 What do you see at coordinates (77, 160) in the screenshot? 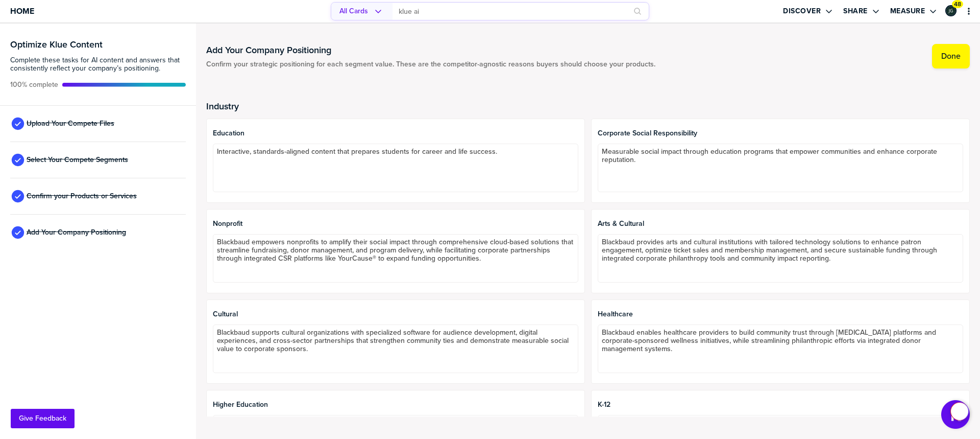
I see `span: Select Your Compete Segments` at bounding box center [77, 160].